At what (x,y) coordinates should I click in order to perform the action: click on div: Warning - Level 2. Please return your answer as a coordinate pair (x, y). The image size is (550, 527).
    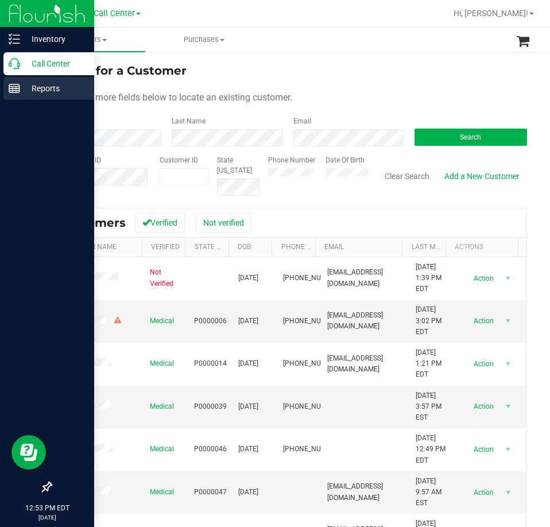
    Looking at the image, I should click on (118, 321).